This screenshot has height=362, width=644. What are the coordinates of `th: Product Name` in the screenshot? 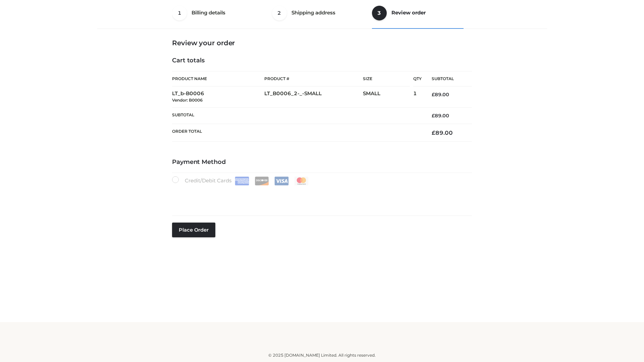 It's located at (218, 79).